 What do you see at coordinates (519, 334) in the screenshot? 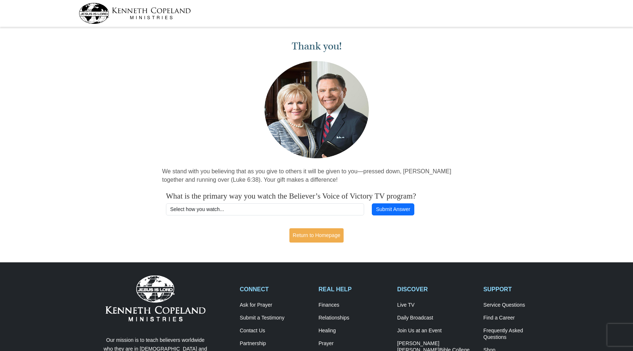
I see `a: Frequently AskedQuestions` at bounding box center [519, 334].